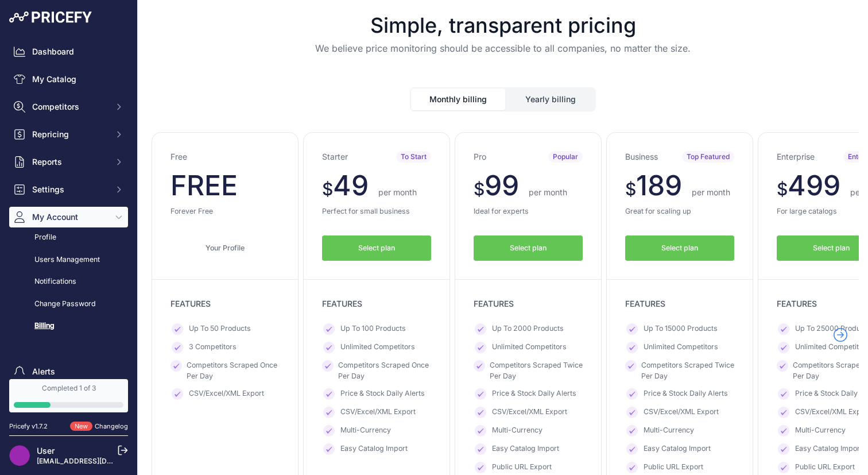 This screenshot has height=475, width=868. Describe the element at coordinates (70, 217) in the screenshot. I see `span: My Account` at that location.